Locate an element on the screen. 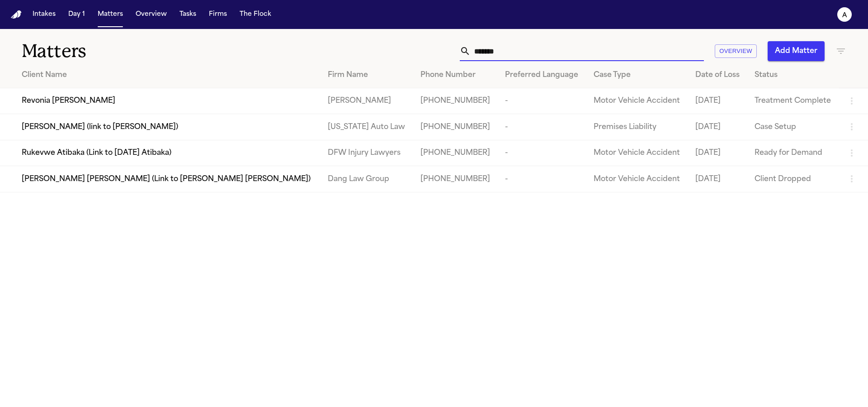 Image resolution: width=868 pixels, height=407 pixels. a: The Flock is located at coordinates (256, 15).